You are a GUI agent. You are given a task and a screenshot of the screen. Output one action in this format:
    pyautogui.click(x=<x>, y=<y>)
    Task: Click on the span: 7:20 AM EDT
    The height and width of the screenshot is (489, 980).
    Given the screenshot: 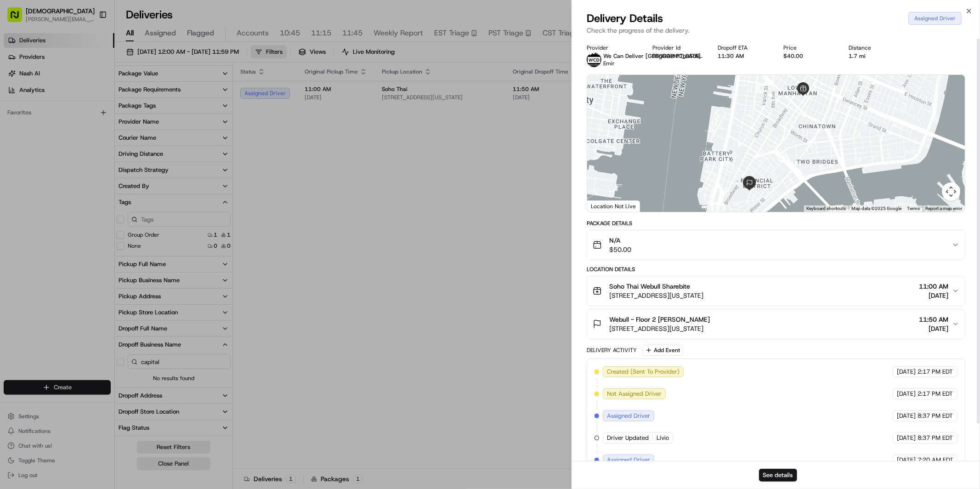 What is the action you would take?
    pyautogui.click(x=935, y=460)
    